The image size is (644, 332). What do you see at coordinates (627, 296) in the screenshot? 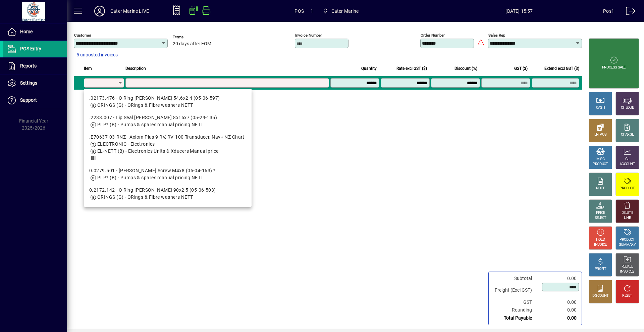
I see `div: RESET` at bounding box center [627, 296].